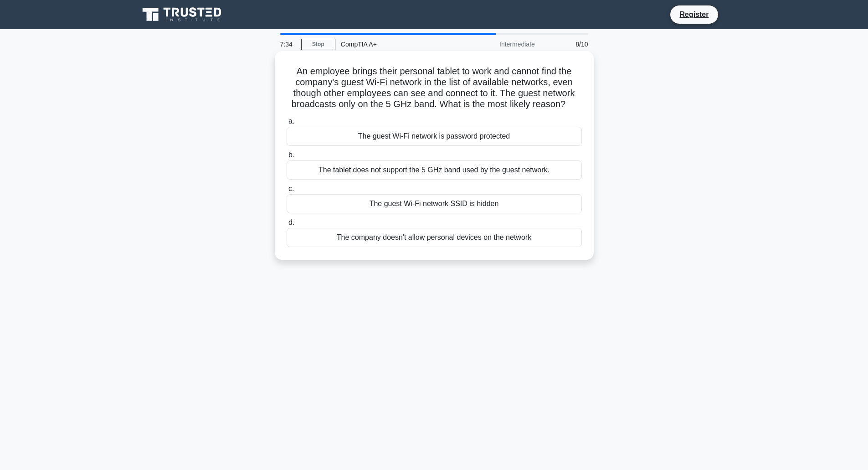 The height and width of the screenshot is (470, 868). What do you see at coordinates (434, 204) in the screenshot?
I see `div: The guest Wi-Fi network SSID is hidden` at bounding box center [434, 204].